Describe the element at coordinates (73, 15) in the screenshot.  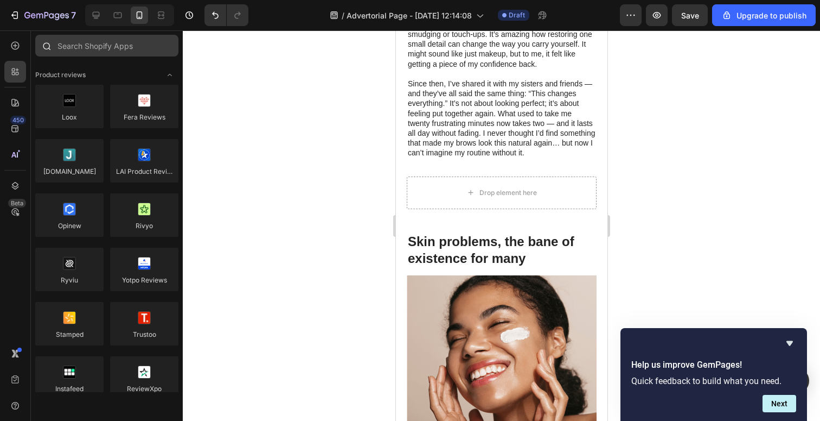
I see `p: 7` at that location.